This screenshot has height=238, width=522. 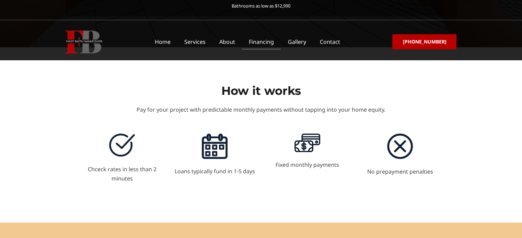 I want to click on img: Fast Bath Makeover icon, so click(x=84, y=42).